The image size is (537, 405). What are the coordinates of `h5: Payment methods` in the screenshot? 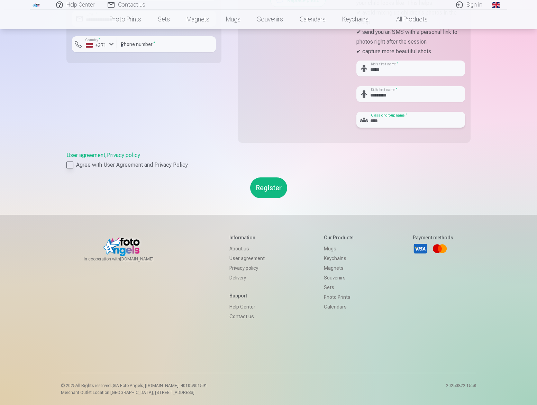 It's located at (433, 238).